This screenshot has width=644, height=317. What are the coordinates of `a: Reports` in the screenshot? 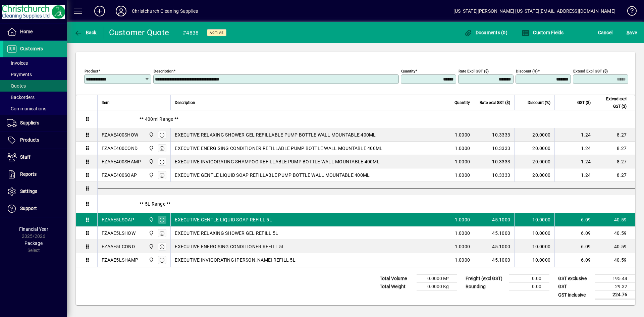 It's located at (35, 174).